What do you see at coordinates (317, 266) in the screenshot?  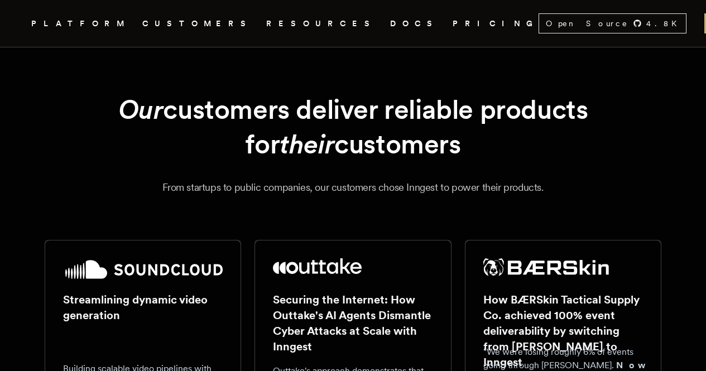 I see `img: Outtake` at bounding box center [317, 266].